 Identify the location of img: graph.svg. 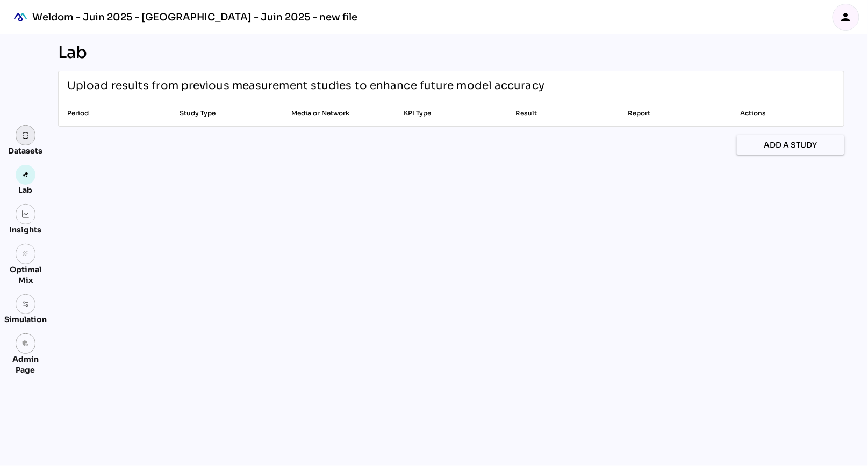
(26, 215).